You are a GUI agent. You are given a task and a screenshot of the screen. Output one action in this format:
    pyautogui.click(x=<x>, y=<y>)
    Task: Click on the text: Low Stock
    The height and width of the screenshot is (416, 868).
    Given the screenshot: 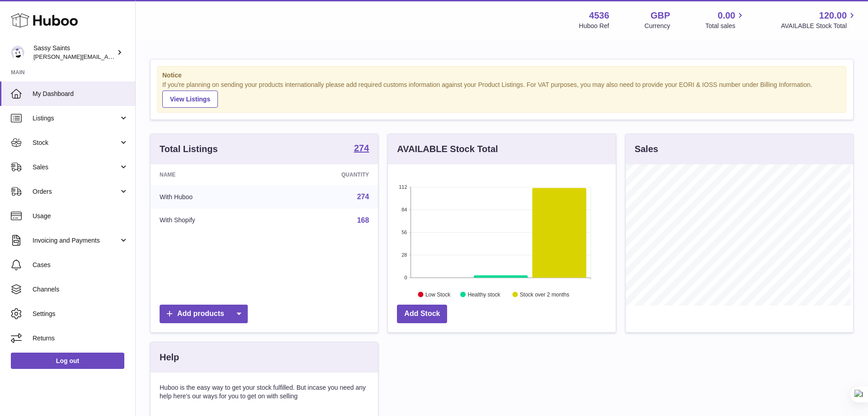 What is the action you would take?
    pyautogui.click(x=438, y=294)
    